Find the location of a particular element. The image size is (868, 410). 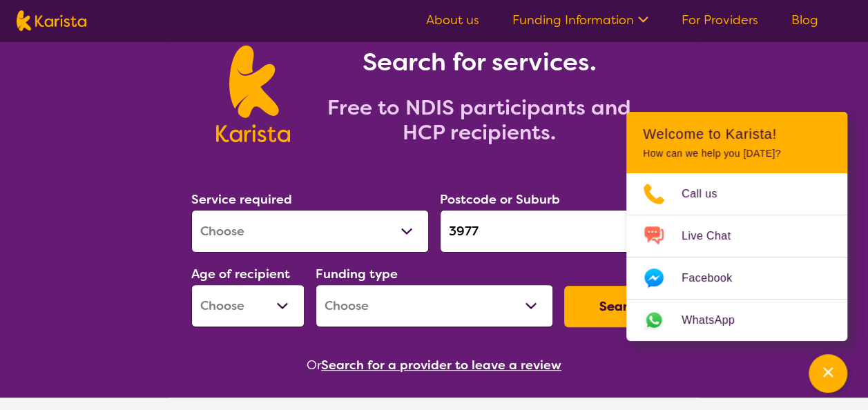

label: Postcode or Suburb is located at coordinates (500, 200).